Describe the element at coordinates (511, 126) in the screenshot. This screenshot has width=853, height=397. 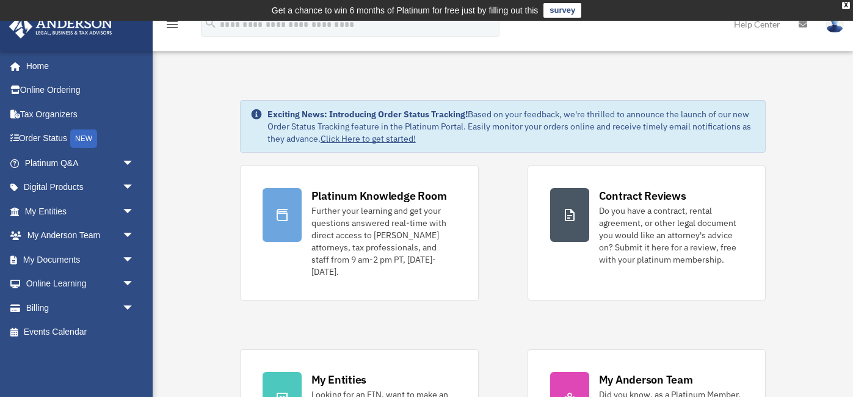
I see `div: Based on your feedback, we're thrilled to announce the launch of our new Order Status Tracking fe...` at that location.